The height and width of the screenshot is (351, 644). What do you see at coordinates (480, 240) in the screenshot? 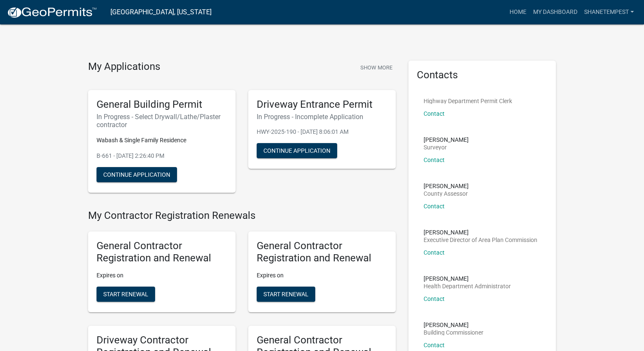
I see `p: Executive Director of Area Plan Commission` at bounding box center [480, 240].